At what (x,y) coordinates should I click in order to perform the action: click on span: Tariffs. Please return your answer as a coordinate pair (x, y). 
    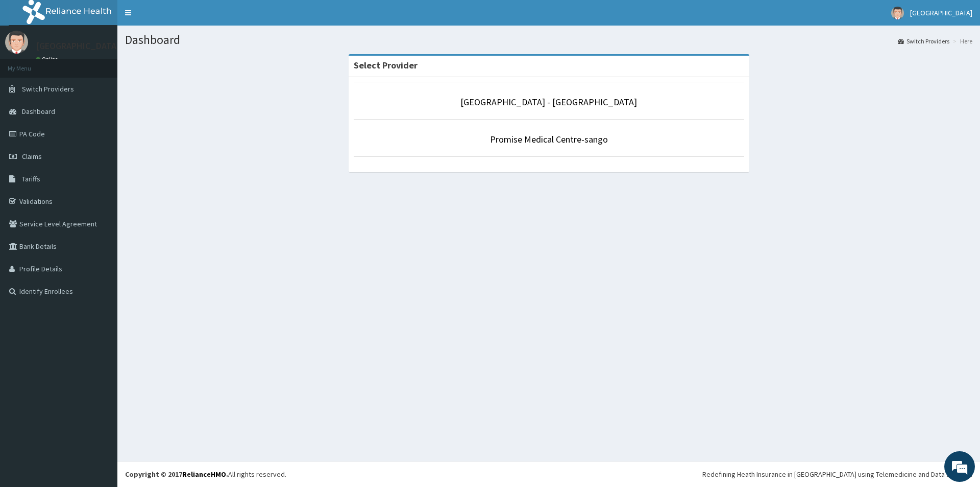
    Looking at the image, I should click on (31, 179).